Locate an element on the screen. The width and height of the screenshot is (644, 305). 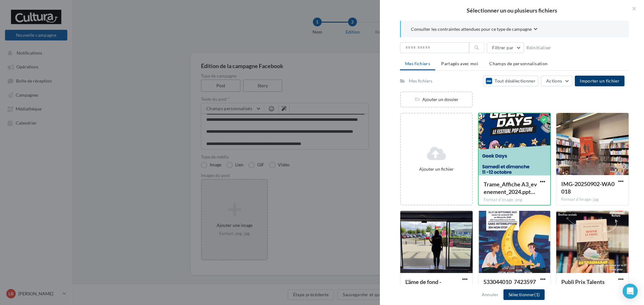
button: Sélectionner(1) is located at coordinates (524, 295).